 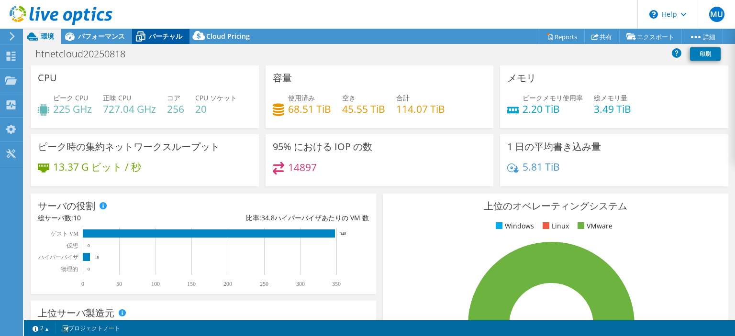 What do you see at coordinates (336, 284) in the screenshot?
I see `text: 350` at bounding box center [336, 284].